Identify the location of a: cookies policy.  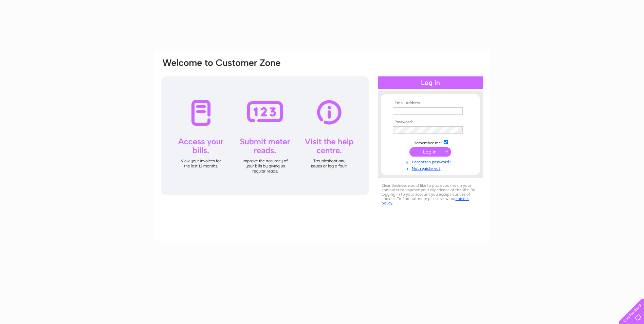
(426, 201).